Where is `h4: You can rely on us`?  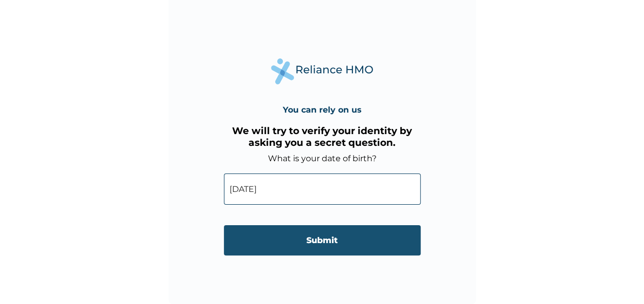 h4: You can rely on us is located at coordinates (322, 110).